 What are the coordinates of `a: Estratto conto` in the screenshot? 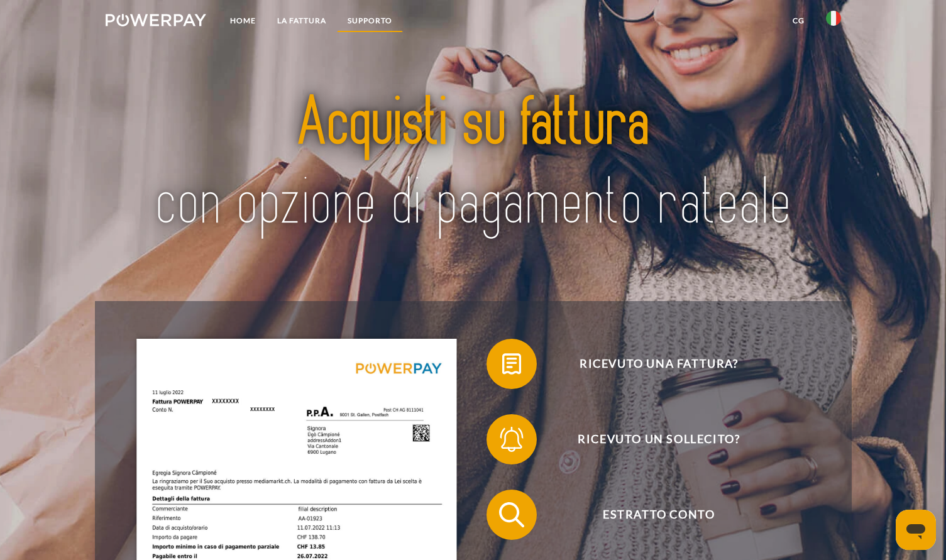 It's located at (650, 515).